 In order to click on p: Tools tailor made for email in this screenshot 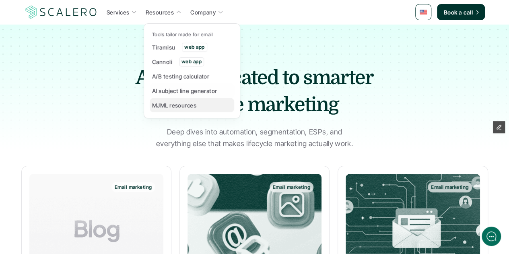, I will do `click(182, 35)`.